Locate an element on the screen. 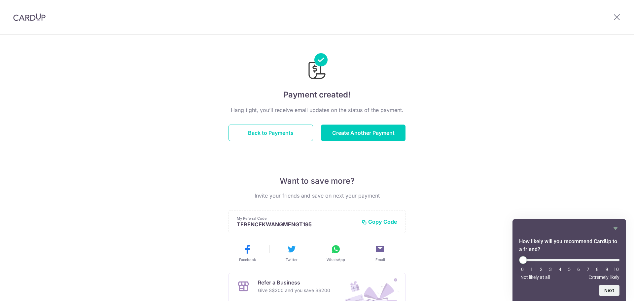 The width and height of the screenshot is (634, 301). span: WhatsApp is located at coordinates (336, 259).